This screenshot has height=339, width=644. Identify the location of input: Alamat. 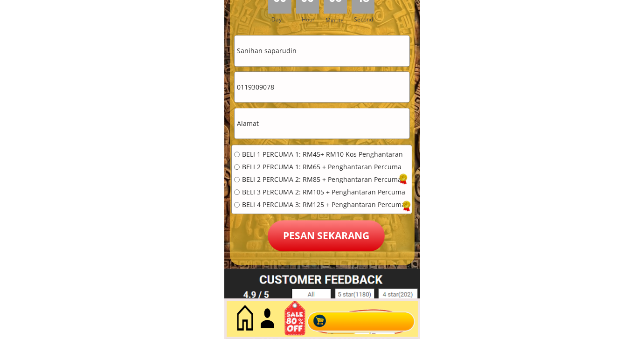
(322, 123).